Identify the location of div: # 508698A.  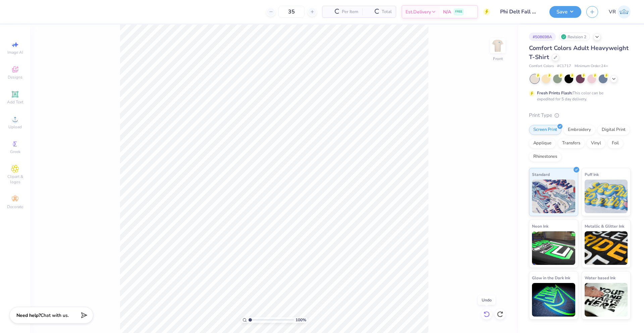
(542, 36).